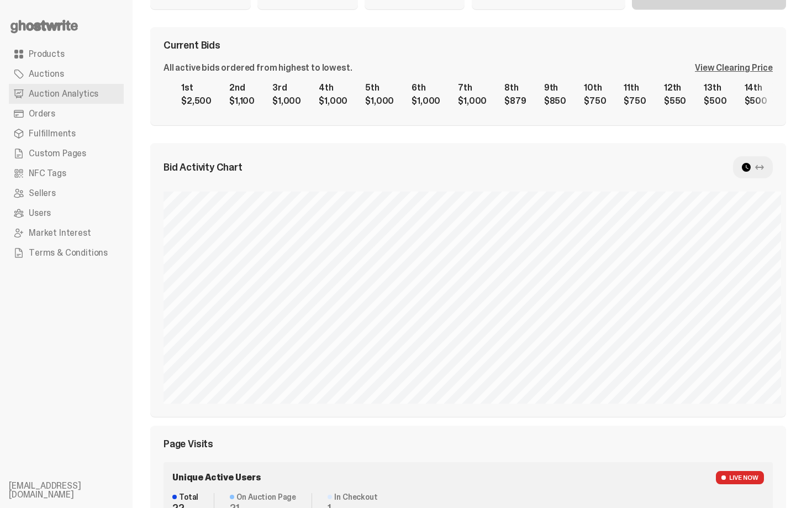 Image resolution: width=812 pixels, height=508 pixels. What do you see at coordinates (287, 88) in the screenshot?
I see `div: 3rd` at bounding box center [287, 88].